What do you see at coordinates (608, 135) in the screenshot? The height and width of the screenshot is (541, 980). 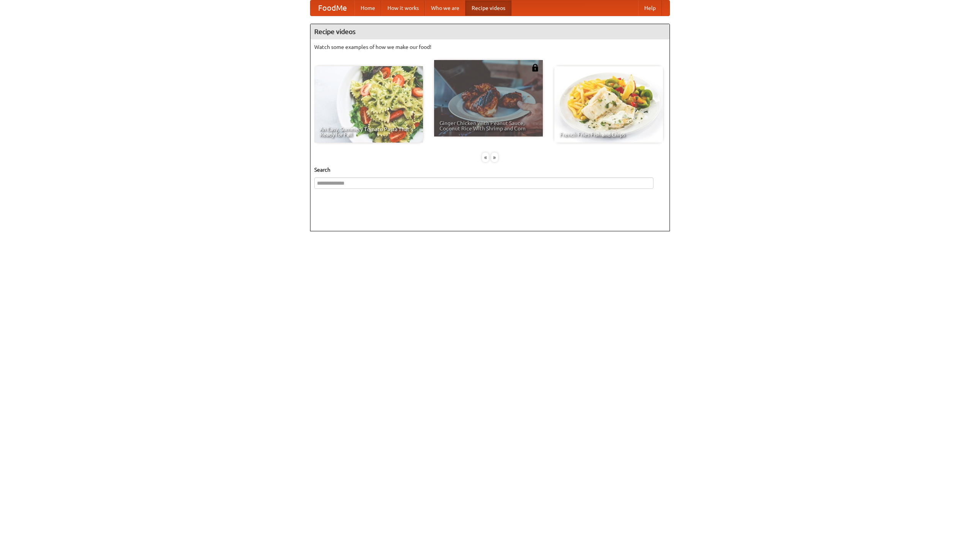 I see `span: French Fries Fish and Chips` at bounding box center [608, 135].